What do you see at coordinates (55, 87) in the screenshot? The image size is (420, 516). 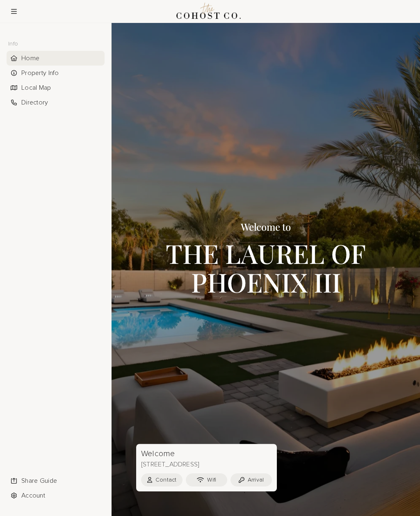 I see `div: Local Map` at bounding box center [55, 87].